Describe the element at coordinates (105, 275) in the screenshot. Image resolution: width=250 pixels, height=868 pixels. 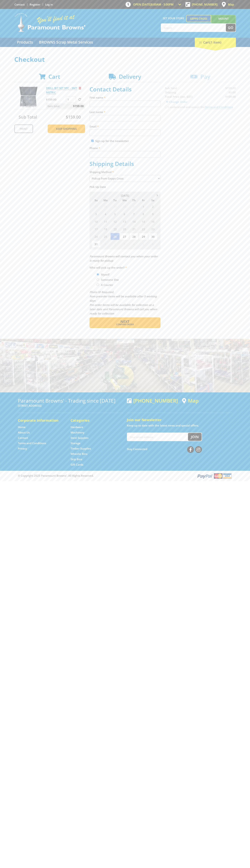
I see `label: Myself` at that location.